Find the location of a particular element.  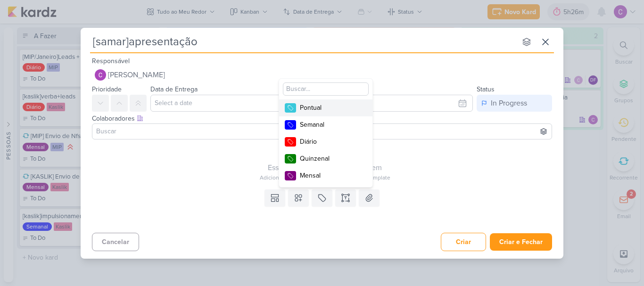

button: Diário is located at coordinates (326, 142).